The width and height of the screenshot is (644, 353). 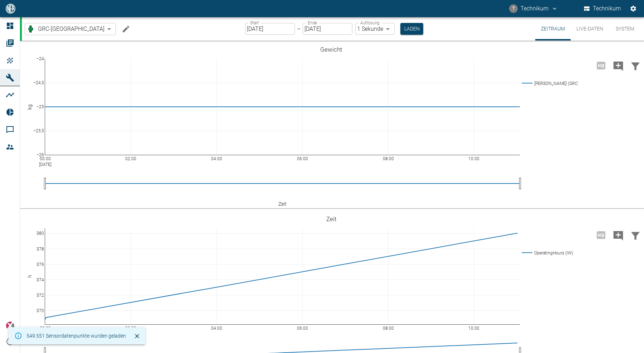 I want to click on button: Schließen, so click(x=137, y=336).